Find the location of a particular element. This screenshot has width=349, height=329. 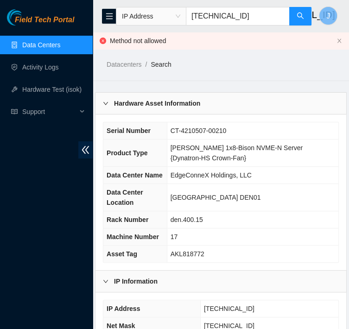

span: Data Center Location is located at coordinates (125, 197).